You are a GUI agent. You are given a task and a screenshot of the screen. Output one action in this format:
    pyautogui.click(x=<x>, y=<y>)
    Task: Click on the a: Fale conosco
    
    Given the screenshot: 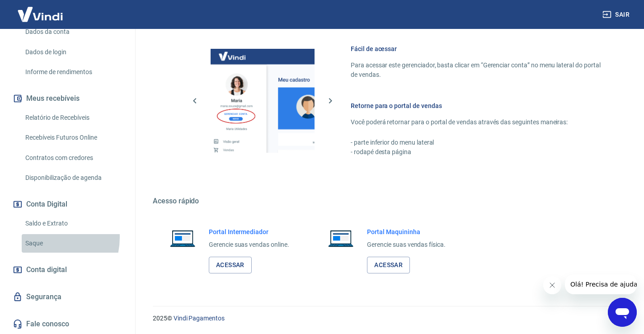 What is the action you would take?
    pyautogui.click(x=67, y=324)
    